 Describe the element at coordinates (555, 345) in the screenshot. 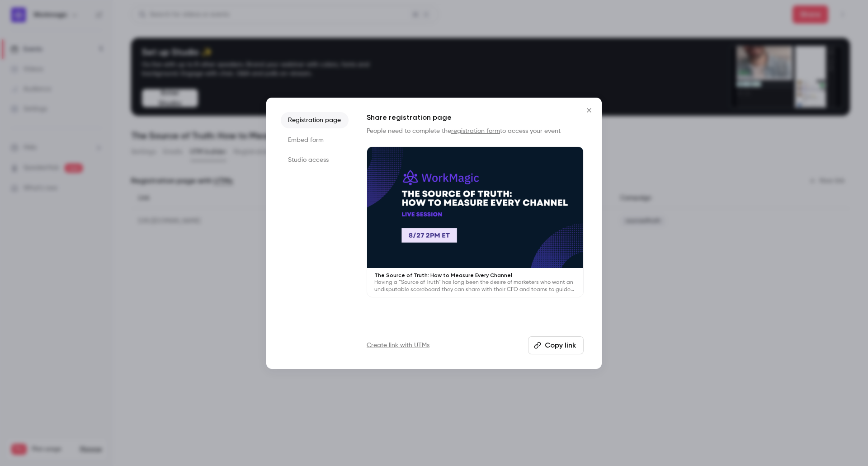

I see `button: Copy link` at that location.